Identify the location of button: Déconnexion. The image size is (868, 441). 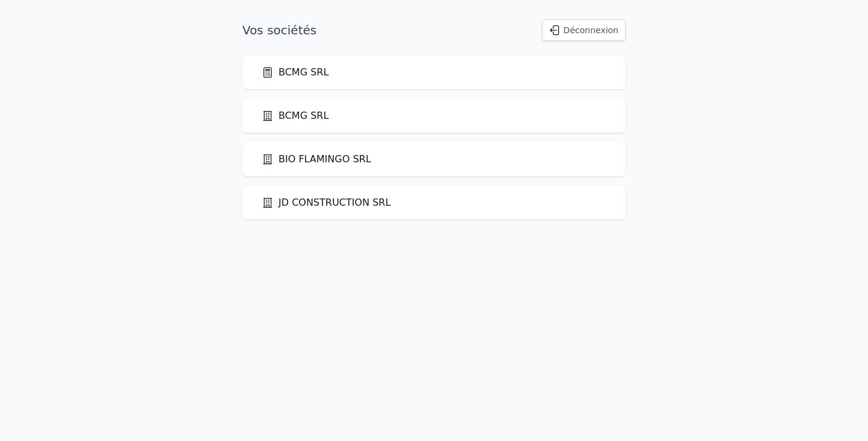
(583, 30).